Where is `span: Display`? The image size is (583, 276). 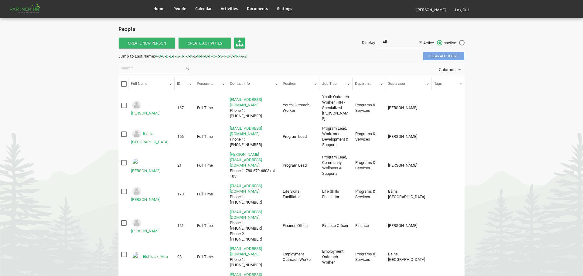
span: Display is located at coordinates (368, 42).